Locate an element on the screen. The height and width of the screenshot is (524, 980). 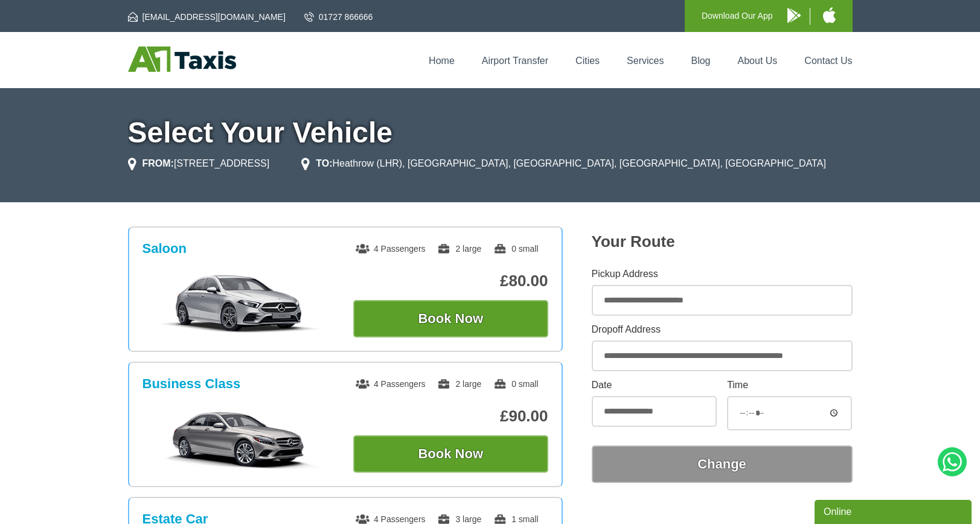
img: A1 Taxis Android App is located at coordinates (795, 15).